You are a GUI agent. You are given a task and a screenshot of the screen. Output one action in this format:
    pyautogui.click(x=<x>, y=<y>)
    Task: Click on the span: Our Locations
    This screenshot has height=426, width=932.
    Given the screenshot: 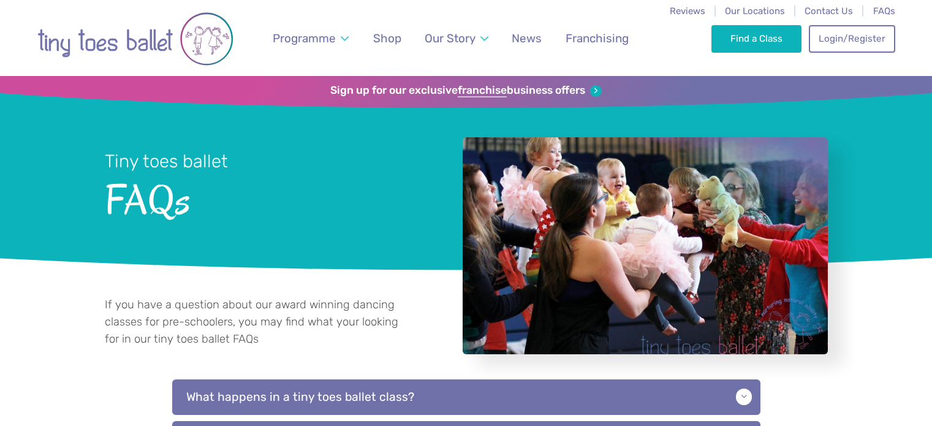 What is the action you would take?
    pyautogui.click(x=755, y=11)
    